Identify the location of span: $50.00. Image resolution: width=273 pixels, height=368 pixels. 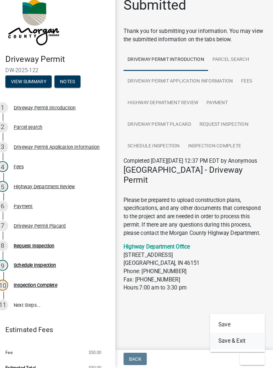
(100, 353).